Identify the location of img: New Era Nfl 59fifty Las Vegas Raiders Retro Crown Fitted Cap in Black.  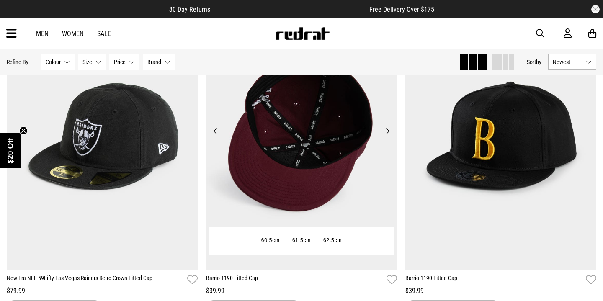
(102, 136).